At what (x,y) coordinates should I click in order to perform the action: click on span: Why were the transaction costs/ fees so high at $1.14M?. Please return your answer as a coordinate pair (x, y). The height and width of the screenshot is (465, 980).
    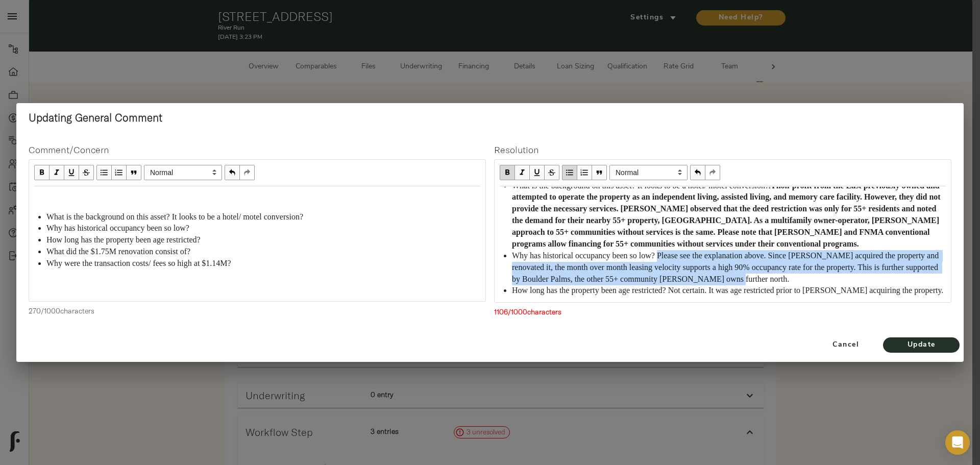
    Looking at the image, I should click on (139, 263).